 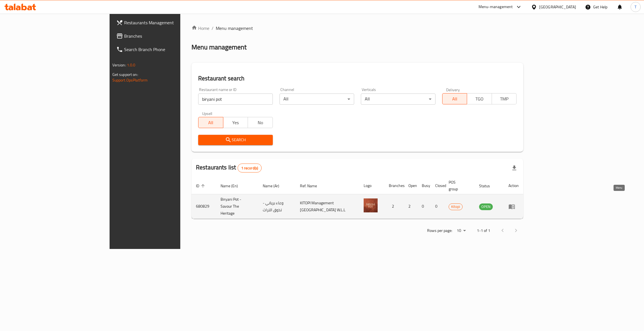 What do you see at coordinates (496, 7) in the screenshot?
I see `div: Menu-management` at bounding box center [496, 7].